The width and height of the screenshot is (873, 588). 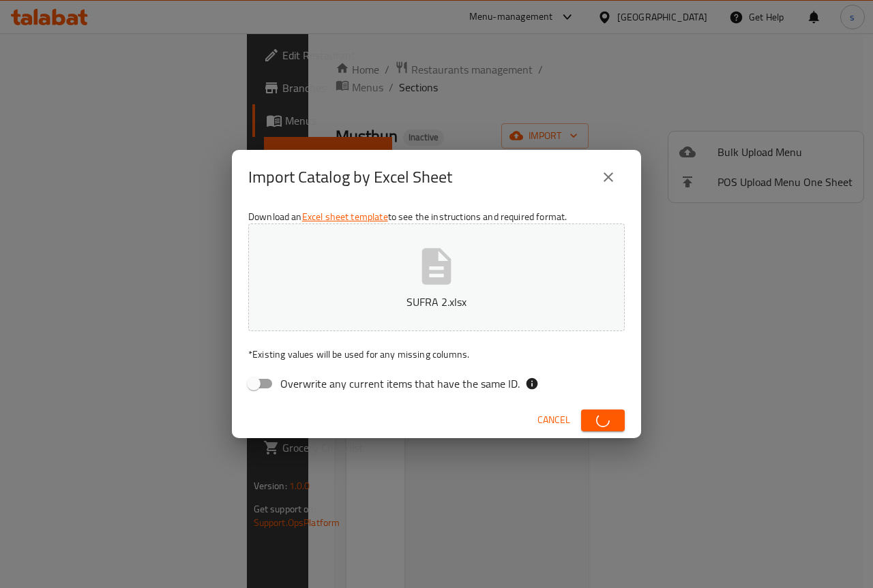 I want to click on button: SUFRA 2.xlsx, so click(x=437, y=277).